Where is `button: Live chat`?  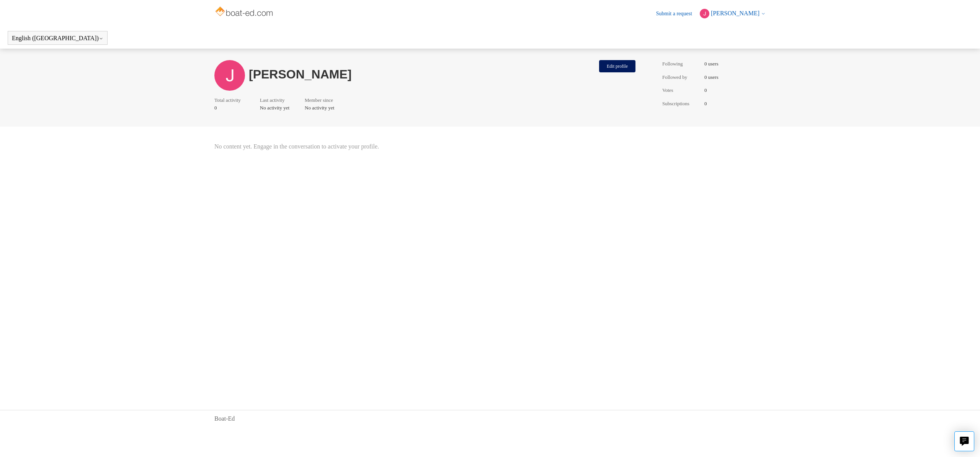
button: Live chat is located at coordinates (964, 441).